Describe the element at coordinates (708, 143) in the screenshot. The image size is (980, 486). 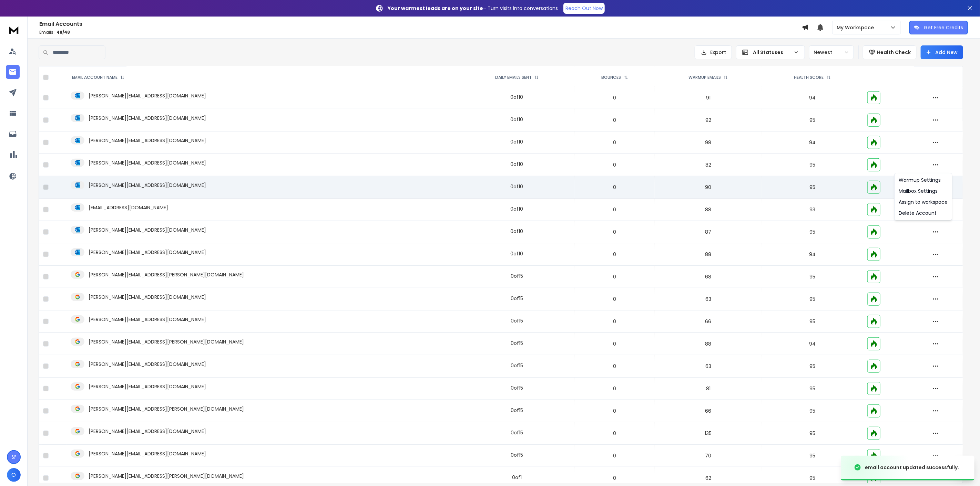
I see `td: 98` at that location.